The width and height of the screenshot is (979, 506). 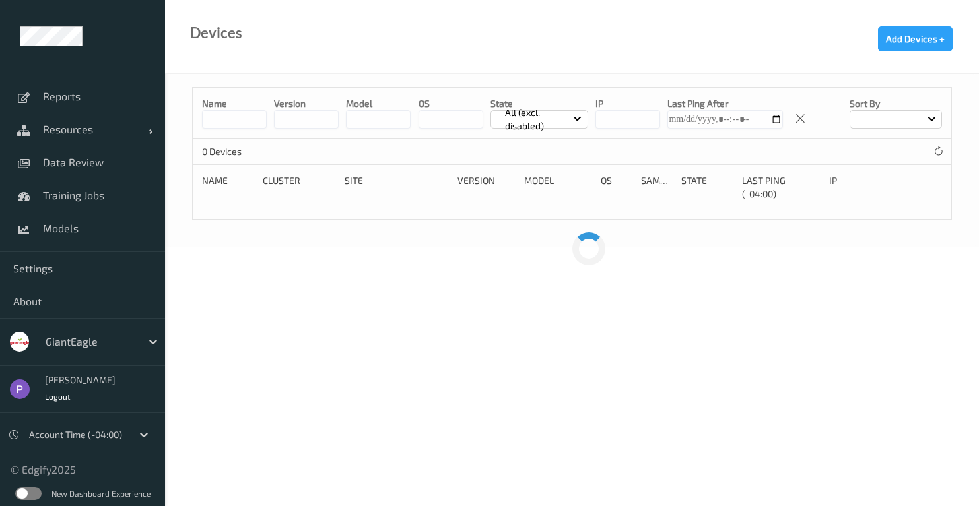 What do you see at coordinates (915, 39) in the screenshot?
I see `button: Add Devices +` at bounding box center [915, 39].